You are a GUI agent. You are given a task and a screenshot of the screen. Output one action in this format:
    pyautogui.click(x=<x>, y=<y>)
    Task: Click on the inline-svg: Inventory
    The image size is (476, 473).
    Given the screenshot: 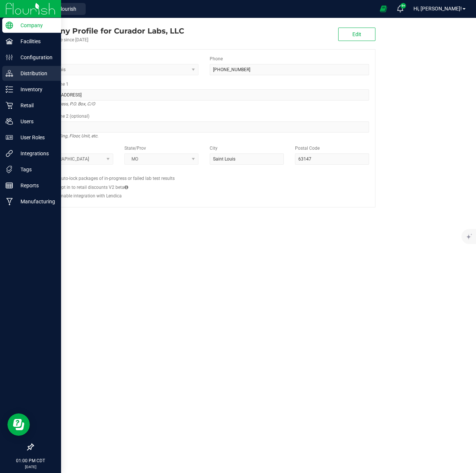 What is the action you would take?
    pyautogui.click(x=9, y=89)
    